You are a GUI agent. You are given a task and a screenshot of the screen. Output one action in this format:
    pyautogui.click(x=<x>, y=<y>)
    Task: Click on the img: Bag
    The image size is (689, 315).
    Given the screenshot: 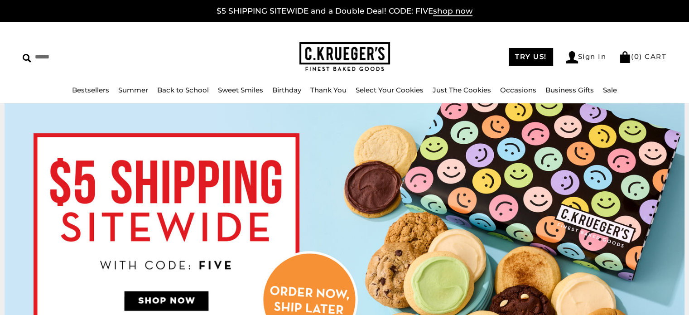 What is the action you would take?
    pyautogui.click(x=624, y=57)
    